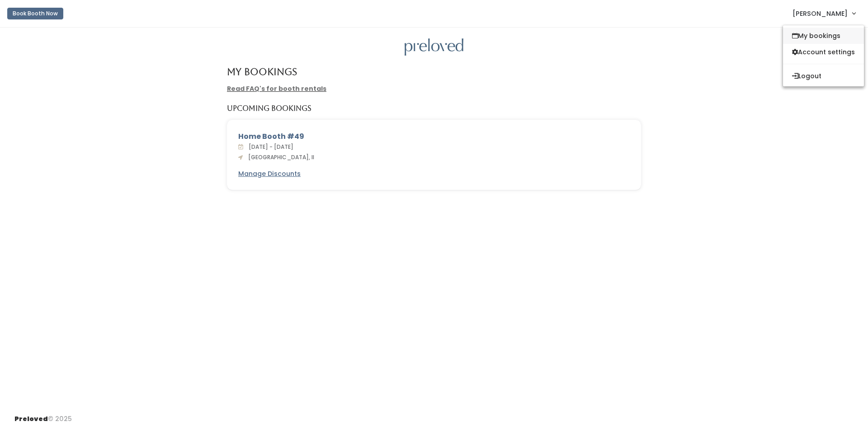  I want to click on h5: Upcoming Bookings, so click(269, 108).